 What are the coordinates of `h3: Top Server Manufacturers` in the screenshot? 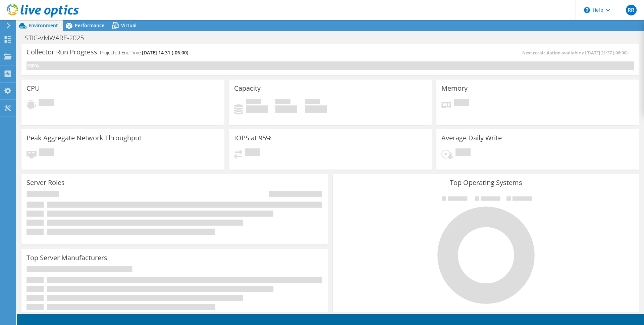 It's located at (67, 258).